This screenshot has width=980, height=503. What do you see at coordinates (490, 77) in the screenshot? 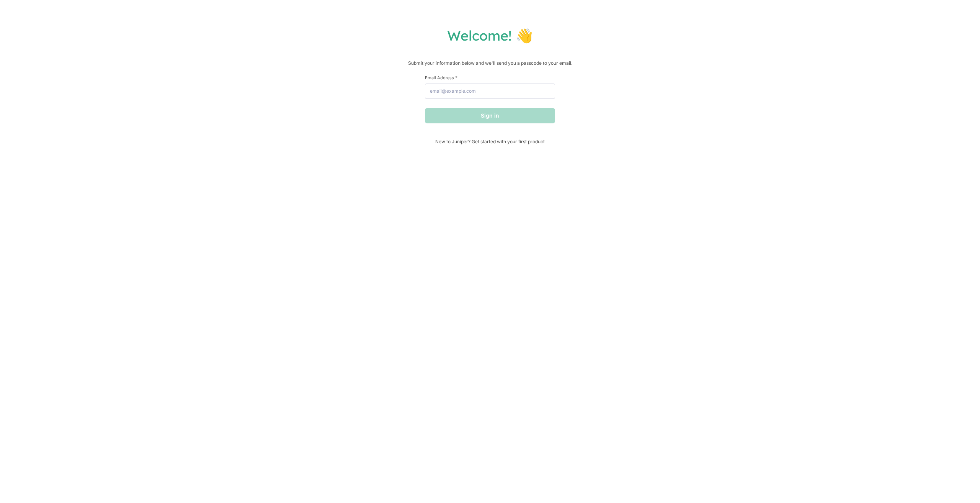
I see `label: Email Address` at bounding box center [490, 77].